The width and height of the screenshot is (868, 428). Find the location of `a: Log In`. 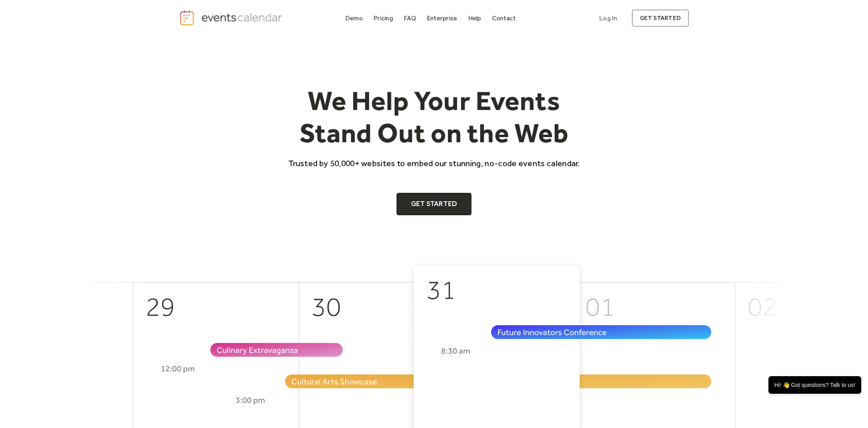

a: Log In is located at coordinates (608, 18).